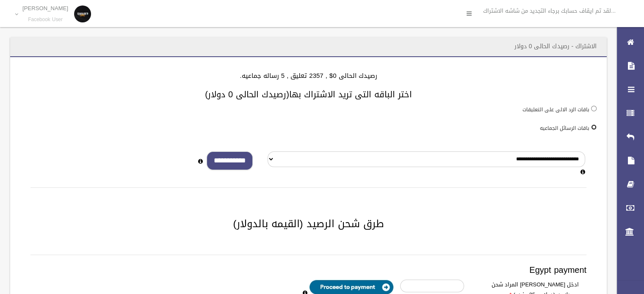 The image size is (644, 294). Describe the element at coordinates (308, 224) in the screenshot. I see `h2: طرق شحن الرصيد (القيمه بالدولار)` at that location.